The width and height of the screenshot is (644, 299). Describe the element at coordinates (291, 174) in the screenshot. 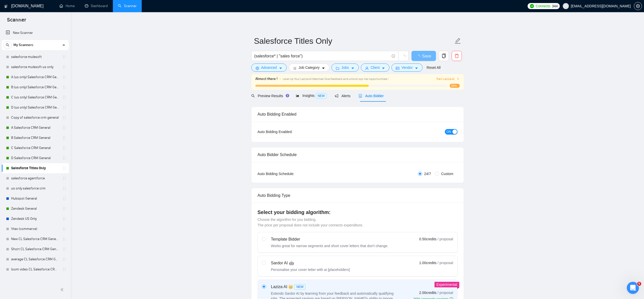

I see `div: Auto Bidding Schedule:` at that location.